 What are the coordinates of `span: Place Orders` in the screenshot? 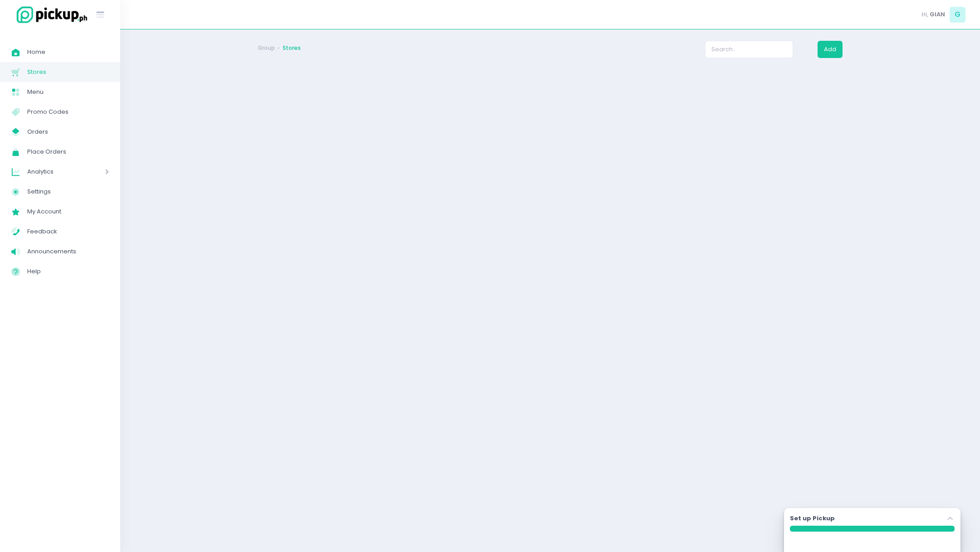 It's located at (68, 152).